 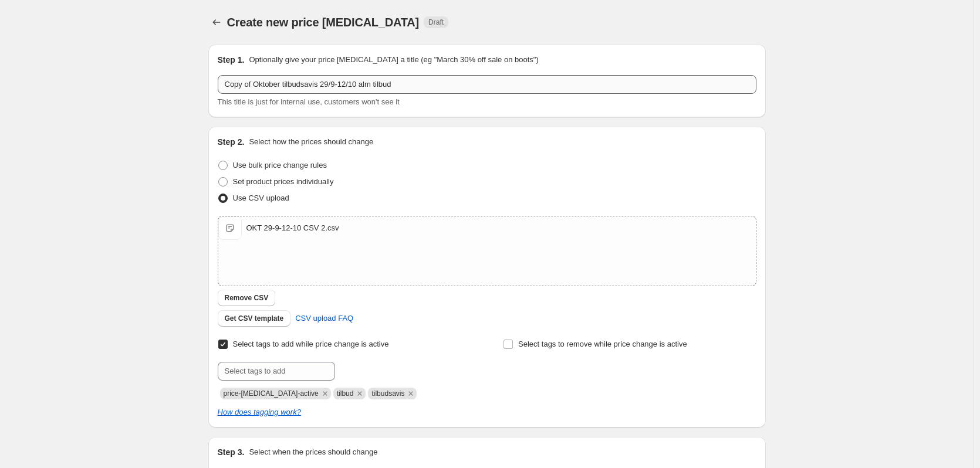 I want to click on span: Use bulk price change rules, so click(x=280, y=165).